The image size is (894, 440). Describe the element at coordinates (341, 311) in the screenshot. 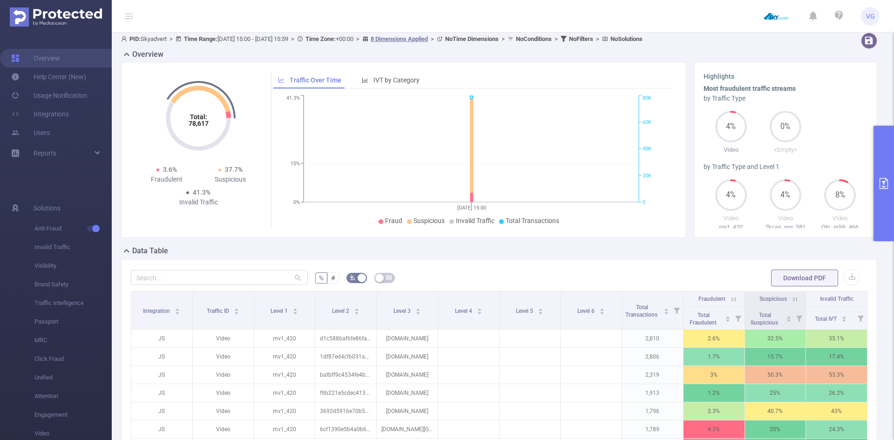

I see `span: Level 2` at that location.